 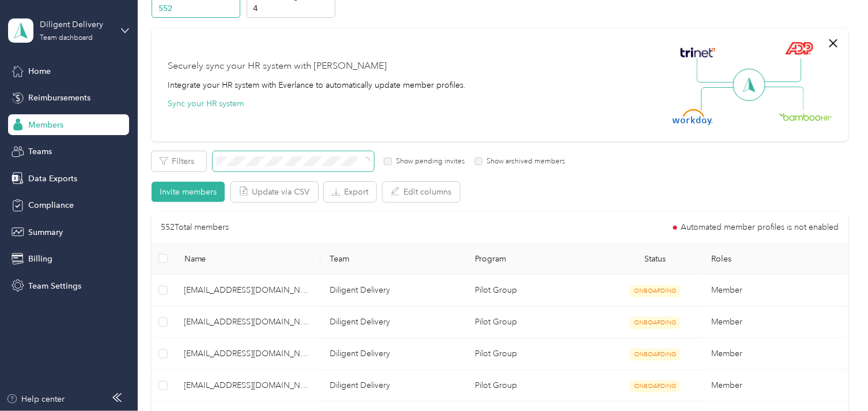 What do you see at coordinates (46, 232) in the screenshot?
I see `span: Summary` at bounding box center [46, 232].